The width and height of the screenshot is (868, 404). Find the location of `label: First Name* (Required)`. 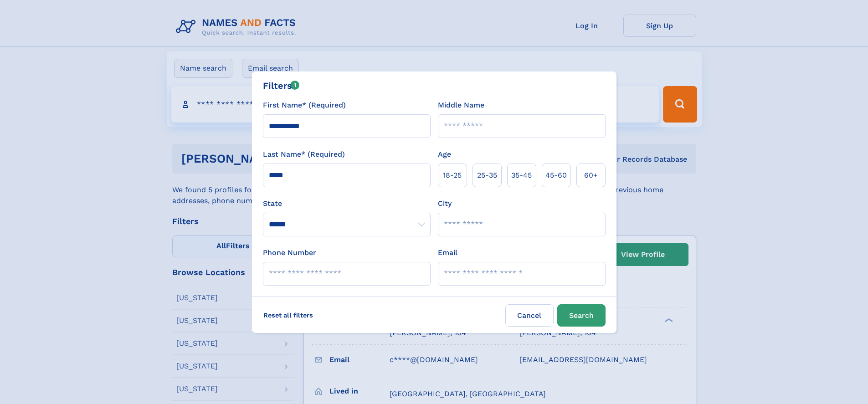

label: First Name* (Required) is located at coordinates (304, 105).